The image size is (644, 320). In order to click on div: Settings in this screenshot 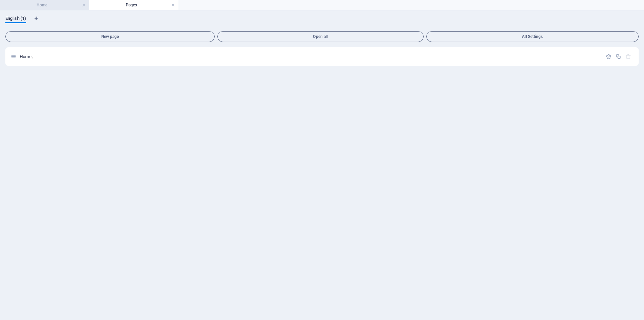, I will do `click(608, 56)`.